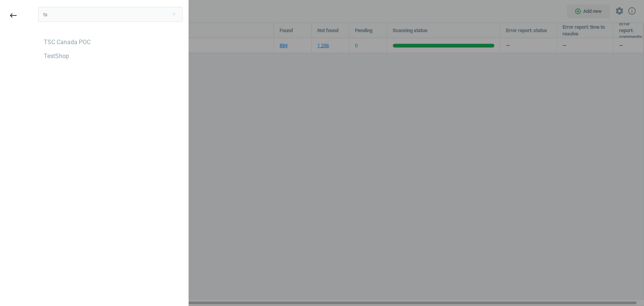 The height and width of the screenshot is (306, 644). Describe the element at coordinates (13, 15) in the screenshot. I see `button: keyboard_backspace` at that location.